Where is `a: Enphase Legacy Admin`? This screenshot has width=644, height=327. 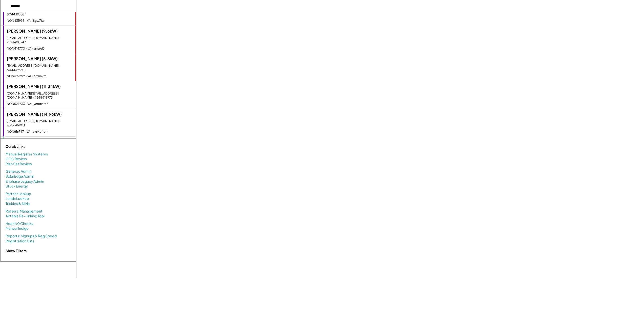
a: Enphase Legacy Admin is located at coordinates (25, 181).